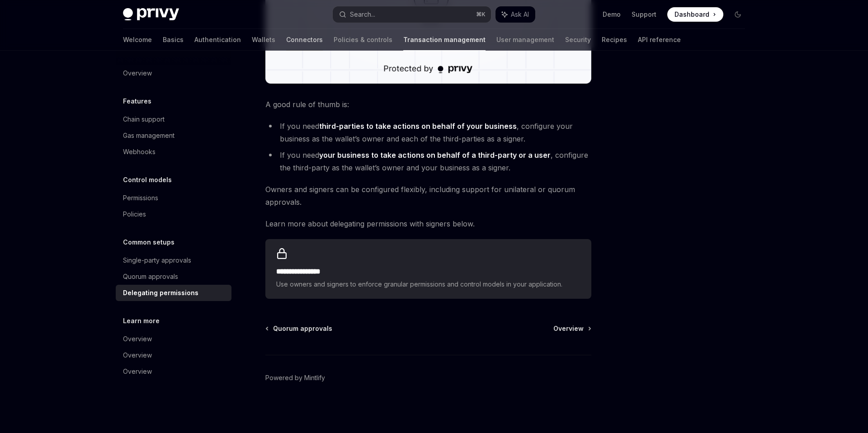 This screenshot has height=433, width=868. What do you see at coordinates (148, 180) in the screenshot?
I see `h5: Control models` at bounding box center [148, 180].